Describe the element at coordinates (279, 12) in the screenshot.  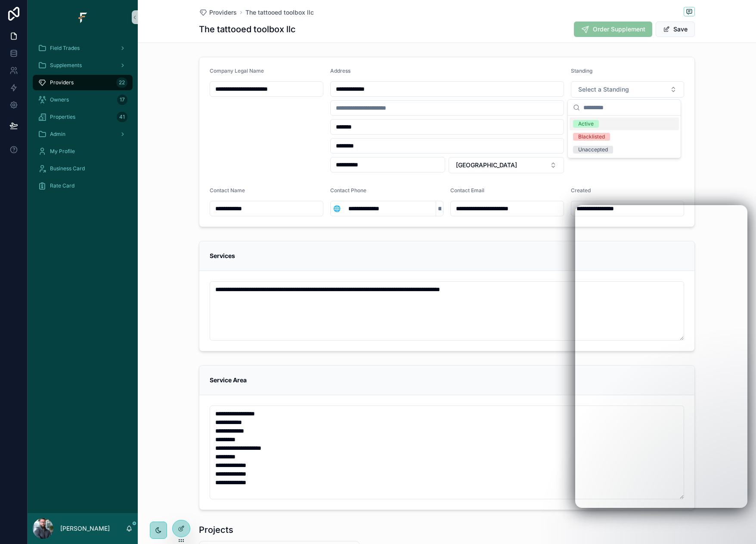
I see `span: The tattooed toolbox llc` at that location.